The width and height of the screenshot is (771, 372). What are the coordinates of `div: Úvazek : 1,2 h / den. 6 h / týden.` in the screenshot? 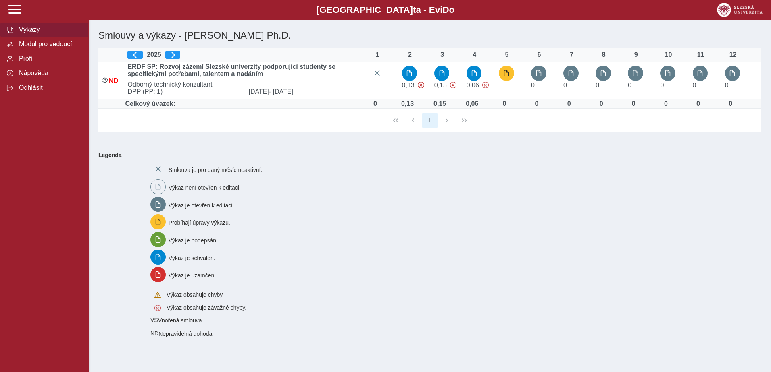 It's located at (440, 104).